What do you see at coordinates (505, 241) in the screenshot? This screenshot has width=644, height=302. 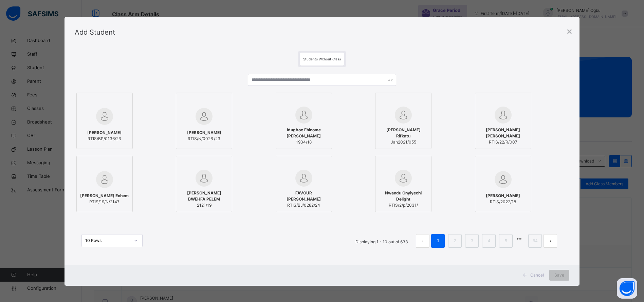 I see `li: 5` at bounding box center [505, 241].